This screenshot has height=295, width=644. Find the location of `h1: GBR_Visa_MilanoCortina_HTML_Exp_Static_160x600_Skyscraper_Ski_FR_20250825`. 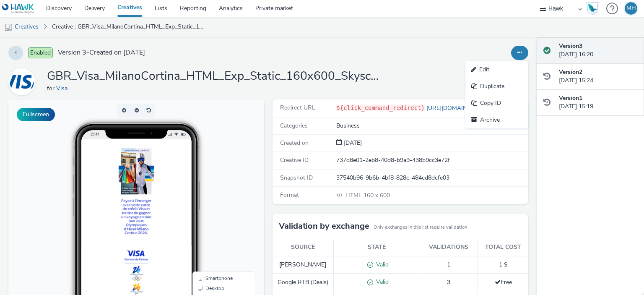

h1: GBR_Visa_MilanoCortina_HTML_Exp_Static_160x600_Skyscraper_Ski_FR_20250825 is located at coordinates (214, 76).